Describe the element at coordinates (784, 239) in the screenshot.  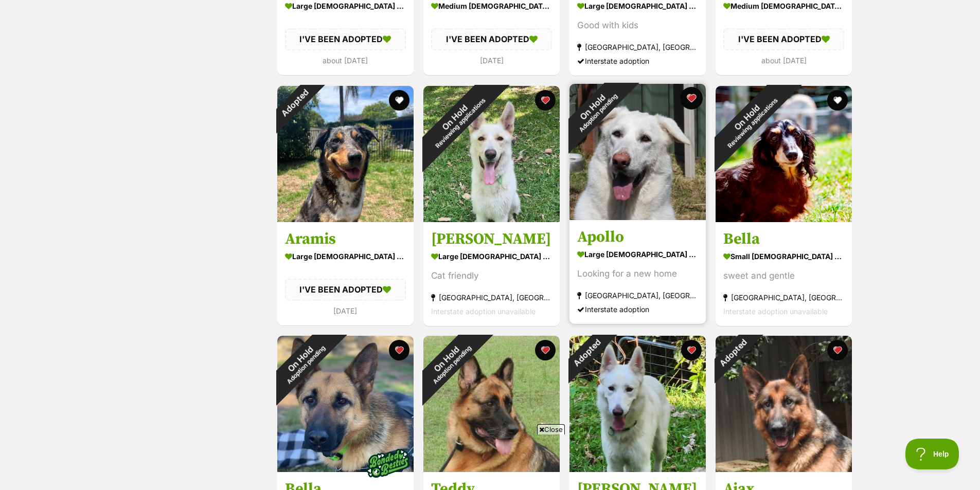
I see `h3: Bella` at that location.